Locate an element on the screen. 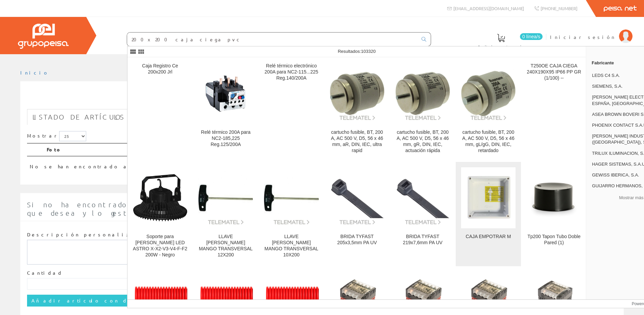 The height and width of the screenshot is (315, 644). div: Relé térmico electrónico 200A para NC2-115...225 Reg.140/200A is located at coordinates (291, 72).